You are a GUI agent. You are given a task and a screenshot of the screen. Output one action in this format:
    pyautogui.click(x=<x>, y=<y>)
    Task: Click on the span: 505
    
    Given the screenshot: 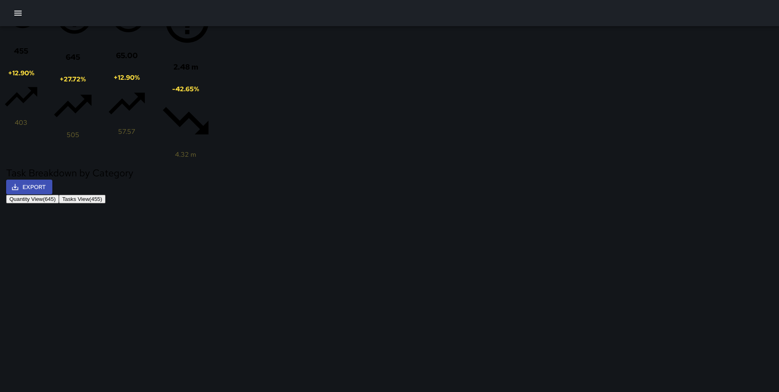 What is the action you would take?
    pyautogui.click(x=73, y=135)
    